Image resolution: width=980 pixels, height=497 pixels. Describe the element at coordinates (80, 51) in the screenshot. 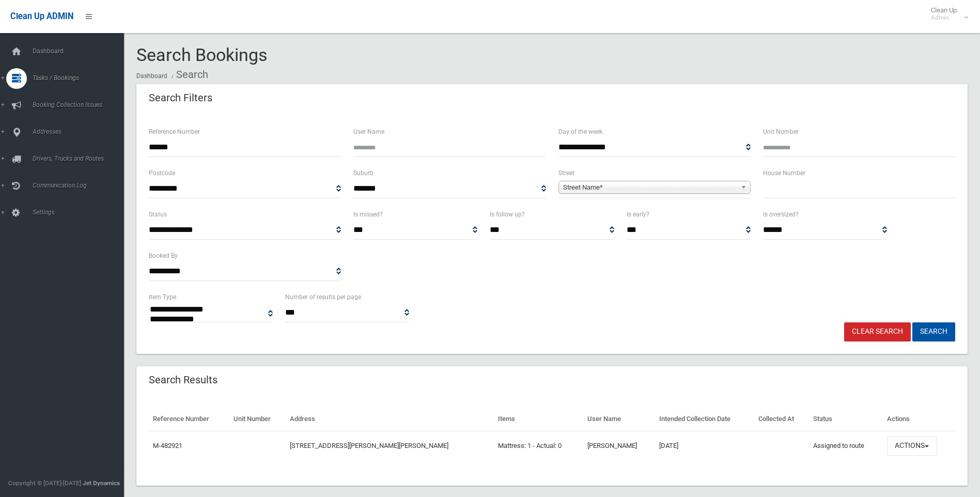

I see `span: Dashboard` at that location.